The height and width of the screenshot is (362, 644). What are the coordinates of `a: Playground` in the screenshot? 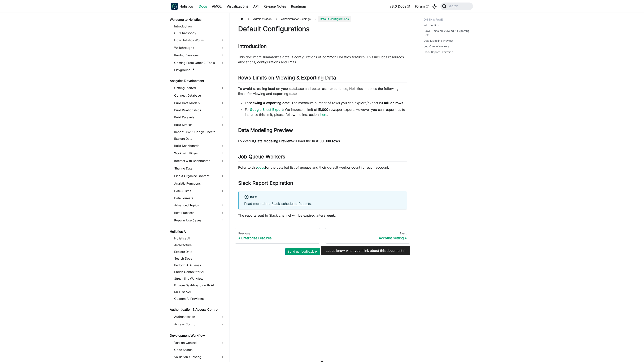 It's located at (199, 70).